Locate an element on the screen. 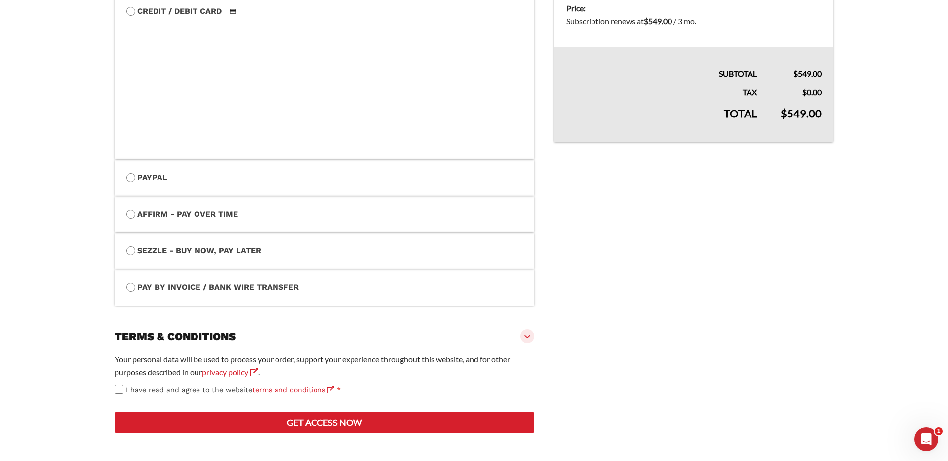  bdi: 0.00 is located at coordinates (812, 92).